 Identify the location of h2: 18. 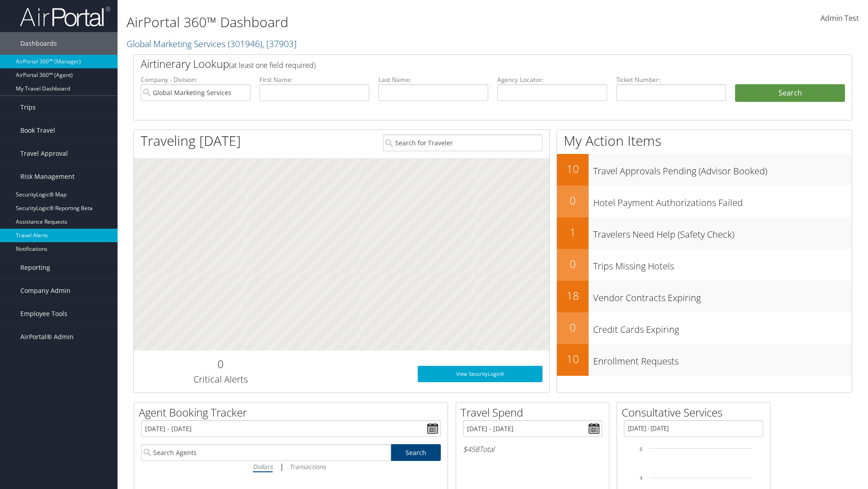
(573, 296).